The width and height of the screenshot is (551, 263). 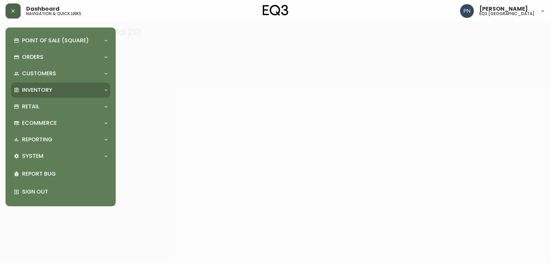 What do you see at coordinates (31, 107) in the screenshot?
I see `p: Retail` at bounding box center [31, 107].